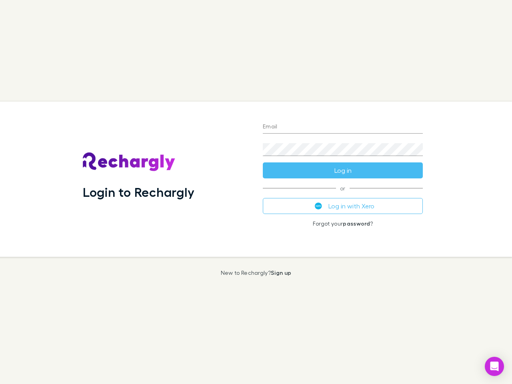 The image size is (512, 384). What do you see at coordinates (343, 224) in the screenshot?
I see `p: Forgot your ?` at bounding box center [343, 224].